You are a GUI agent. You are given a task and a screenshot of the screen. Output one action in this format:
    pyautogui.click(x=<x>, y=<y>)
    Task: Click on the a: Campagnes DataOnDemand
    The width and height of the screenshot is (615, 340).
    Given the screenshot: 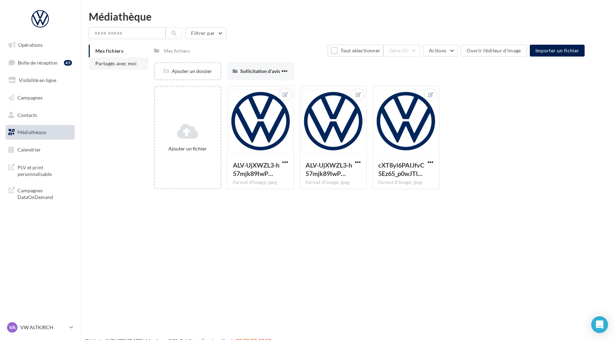 What is the action you would take?
    pyautogui.click(x=40, y=193)
    